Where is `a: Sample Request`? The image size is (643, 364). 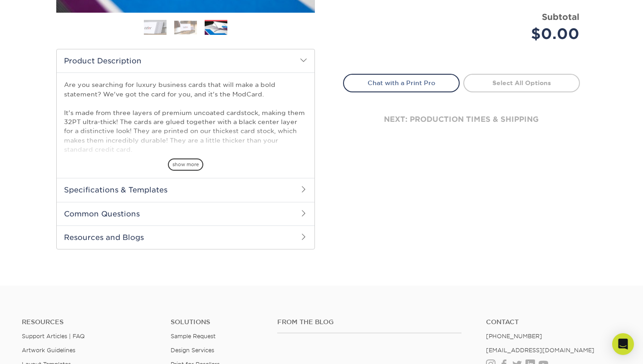 a: Sample Request is located at coordinates (193, 336).